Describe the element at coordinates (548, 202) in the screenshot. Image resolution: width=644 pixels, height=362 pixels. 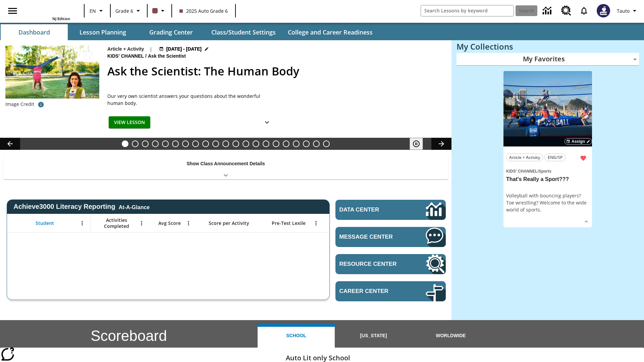
I see `div: Volleyball with bouncing players? Toe wrestling? Welcome to the wide world of sports.` at that location.